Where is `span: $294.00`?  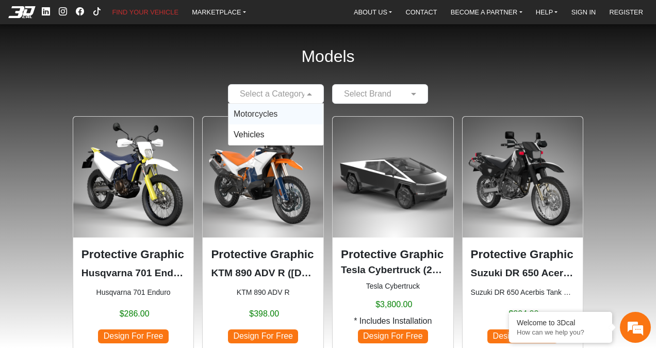
span: $294.00 is located at coordinates (524, 314).